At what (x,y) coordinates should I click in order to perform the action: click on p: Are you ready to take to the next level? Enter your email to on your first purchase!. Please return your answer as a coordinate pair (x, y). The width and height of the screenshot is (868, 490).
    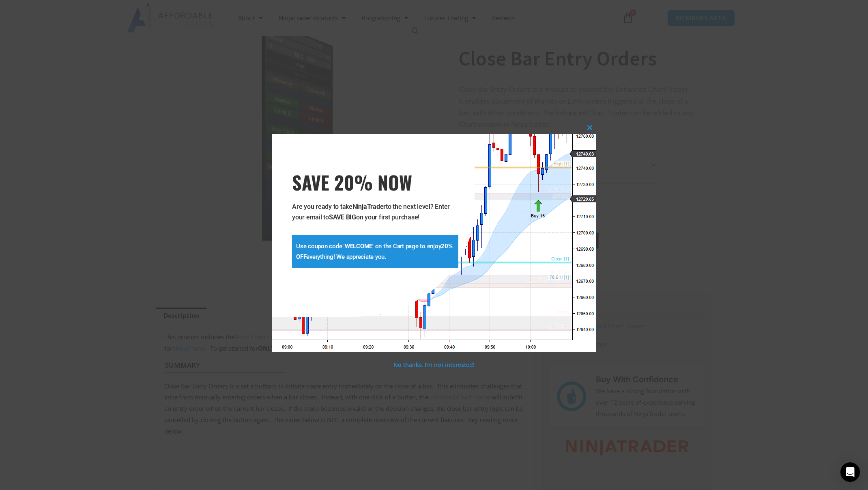
    Looking at the image, I should click on (375, 212).